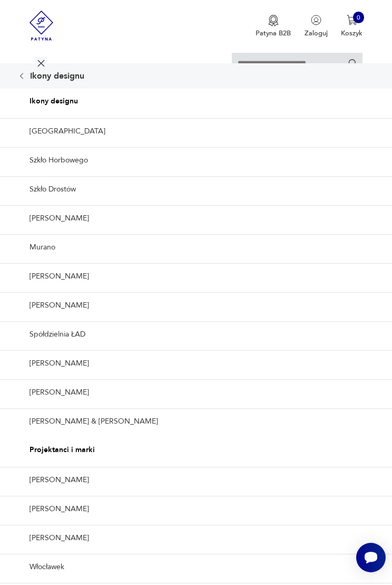  I want to click on button: Zaloguj, so click(316, 26).